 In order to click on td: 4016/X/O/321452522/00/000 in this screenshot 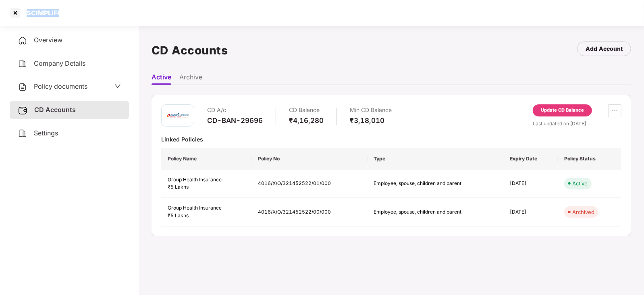, I will do `click(310, 212)`.